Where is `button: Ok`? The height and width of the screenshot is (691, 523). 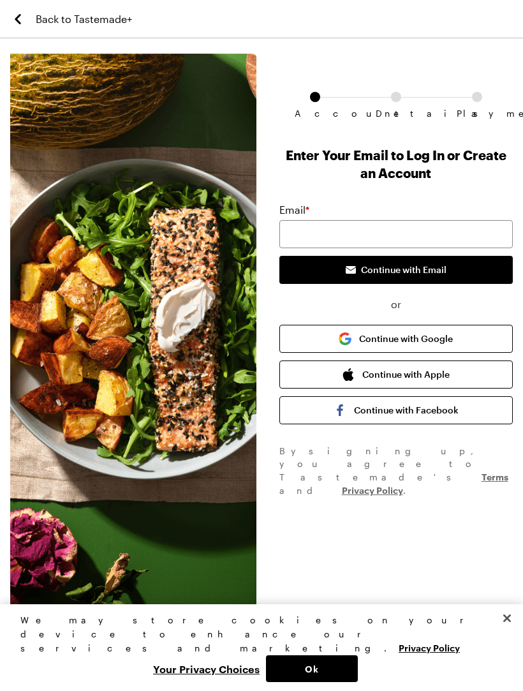 button: Ok is located at coordinates (312, 669).